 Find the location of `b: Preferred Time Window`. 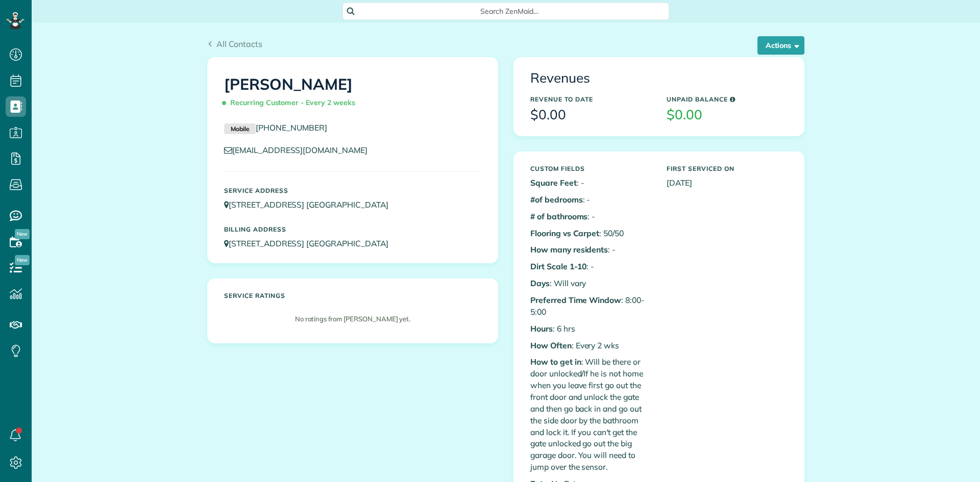

b: Preferred Time Window is located at coordinates (576, 300).